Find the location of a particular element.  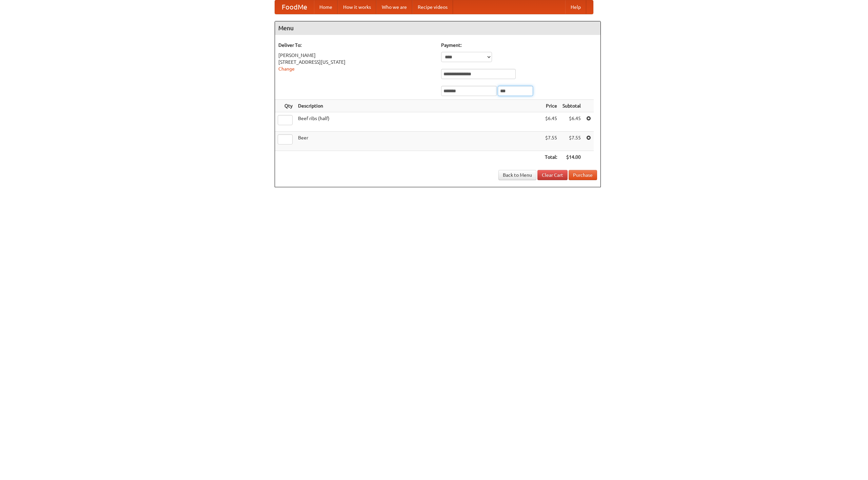

a: Who we are is located at coordinates (394, 7).